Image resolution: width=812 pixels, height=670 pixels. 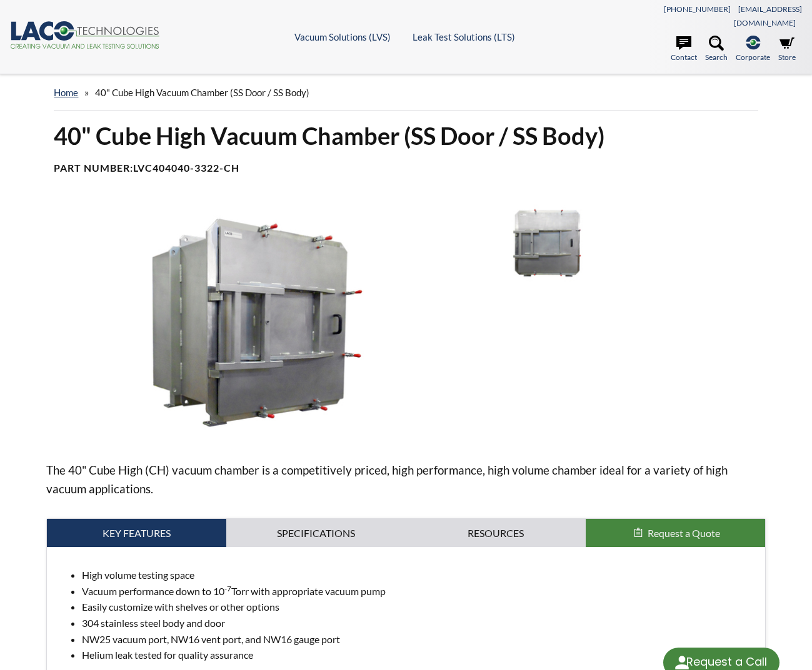 I want to click on a: Contact, so click(x=684, y=50).